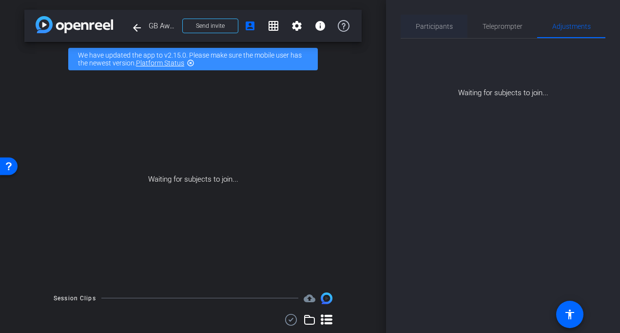 This screenshot has width=620, height=333. What do you see at coordinates (210, 26) in the screenshot?
I see `button: Send invite` at bounding box center [210, 26].